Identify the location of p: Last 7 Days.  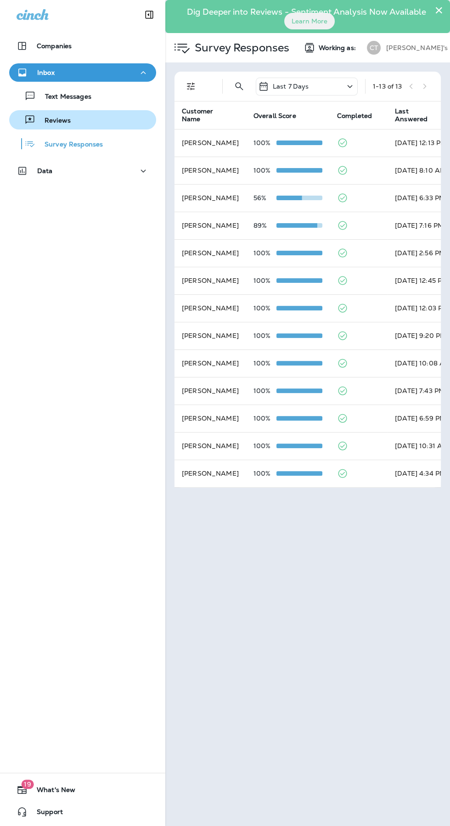
(291, 86).